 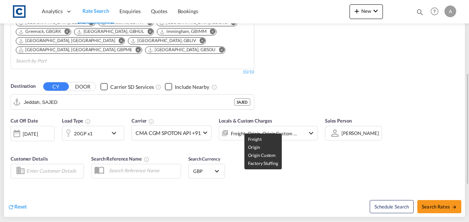 What do you see at coordinates (143, 171) in the screenshot?
I see `input: Search Reference Name` at bounding box center [143, 171].